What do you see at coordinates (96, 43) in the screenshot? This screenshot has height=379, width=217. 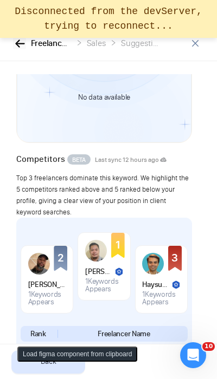 I see `div: Sales` at bounding box center [96, 43].